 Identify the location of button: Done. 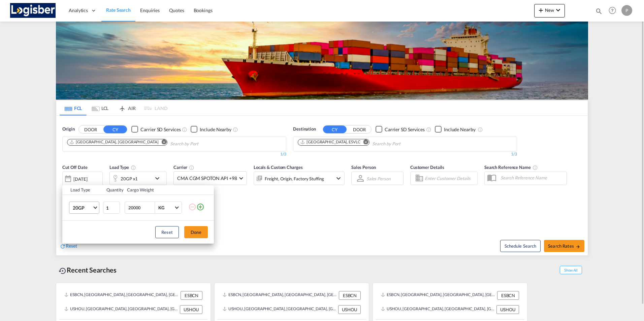
(196, 232).